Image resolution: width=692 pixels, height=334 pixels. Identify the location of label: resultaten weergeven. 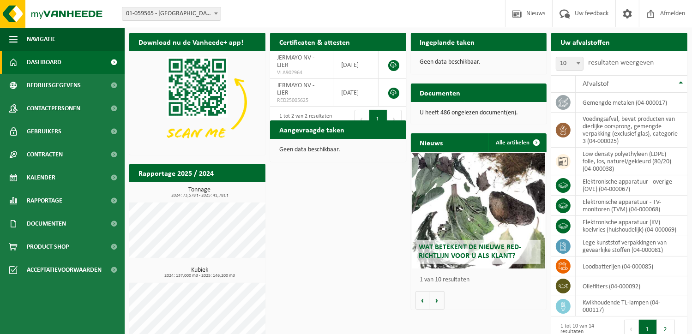
(621, 63).